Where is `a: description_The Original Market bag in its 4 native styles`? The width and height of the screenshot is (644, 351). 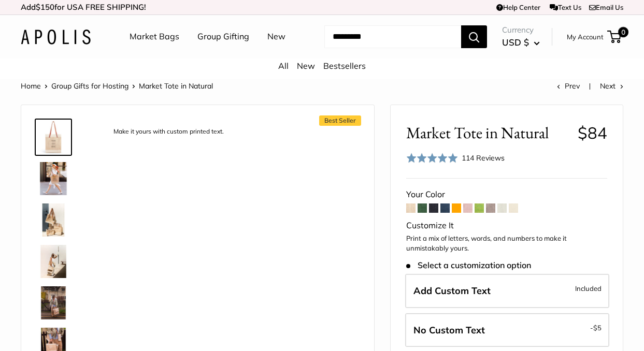
a: description_The Original Market bag in its 4 native styles is located at coordinates (53, 220).